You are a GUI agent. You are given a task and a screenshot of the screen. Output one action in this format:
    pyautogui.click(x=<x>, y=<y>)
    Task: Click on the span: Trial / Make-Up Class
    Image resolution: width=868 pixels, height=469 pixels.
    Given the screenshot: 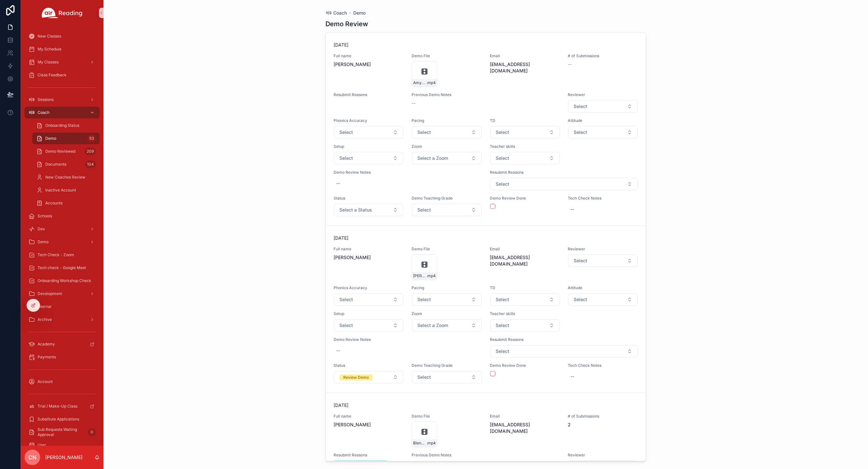 What is the action you would take?
    pyautogui.click(x=57, y=406)
    